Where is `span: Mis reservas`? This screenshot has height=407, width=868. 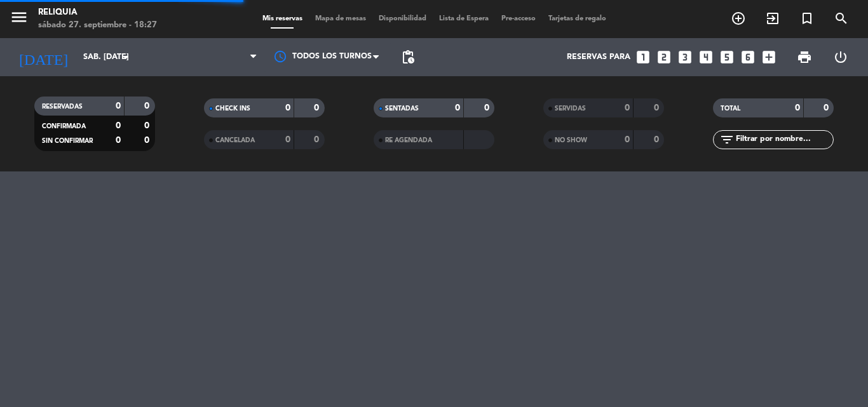
span: Mis reservas is located at coordinates (282, 18).